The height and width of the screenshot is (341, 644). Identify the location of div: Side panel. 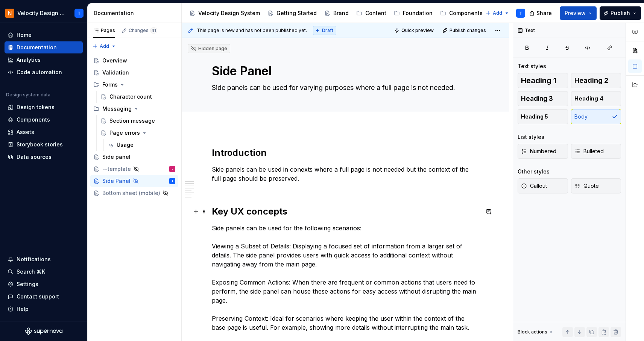
(116, 157).